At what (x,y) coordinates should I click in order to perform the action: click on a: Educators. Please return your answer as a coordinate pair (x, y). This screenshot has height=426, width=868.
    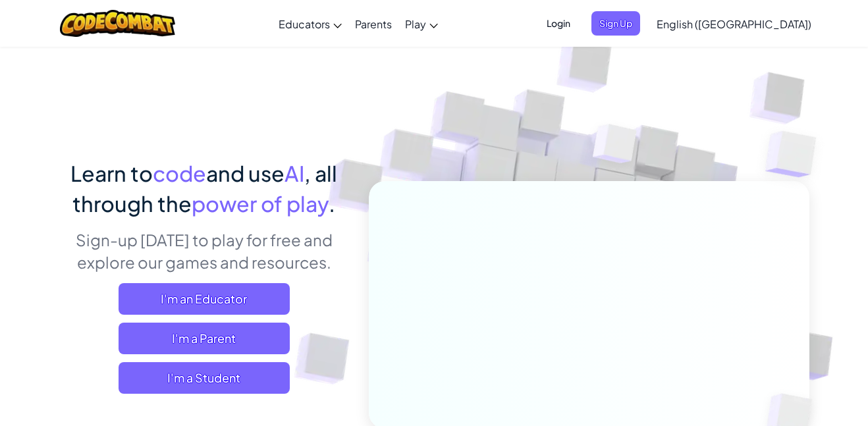
    Looking at the image, I should click on (310, 24).